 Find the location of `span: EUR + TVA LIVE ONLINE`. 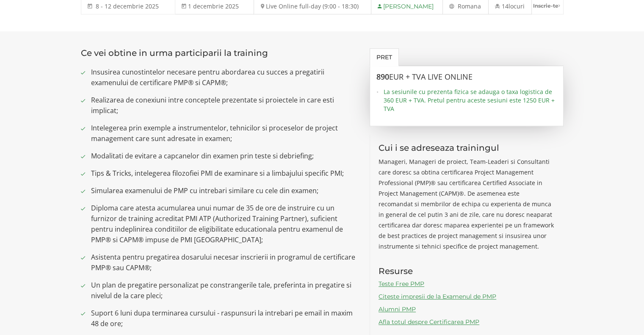

span: EUR + TVA LIVE ONLINE is located at coordinates (430, 77).